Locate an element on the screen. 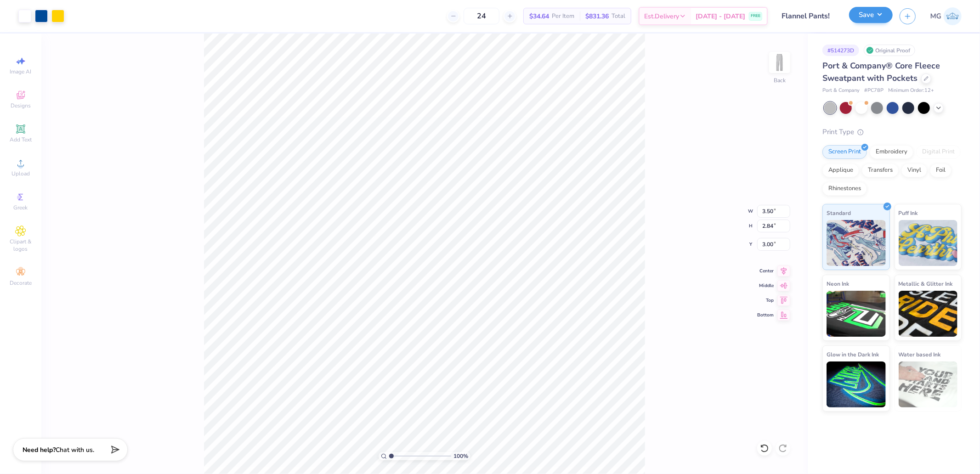 The width and height of the screenshot is (980, 474). div: Screen Print is located at coordinates (845, 152).